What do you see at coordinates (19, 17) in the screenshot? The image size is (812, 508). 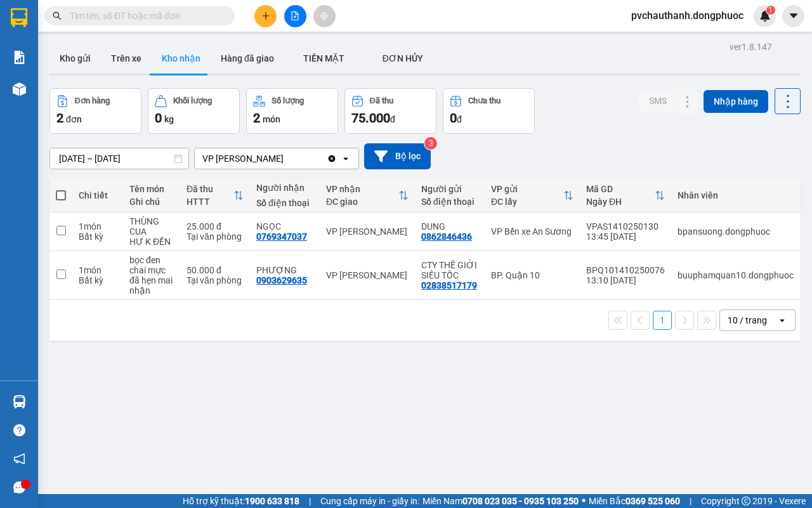 I see `img: logo-vxr` at bounding box center [19, 17].